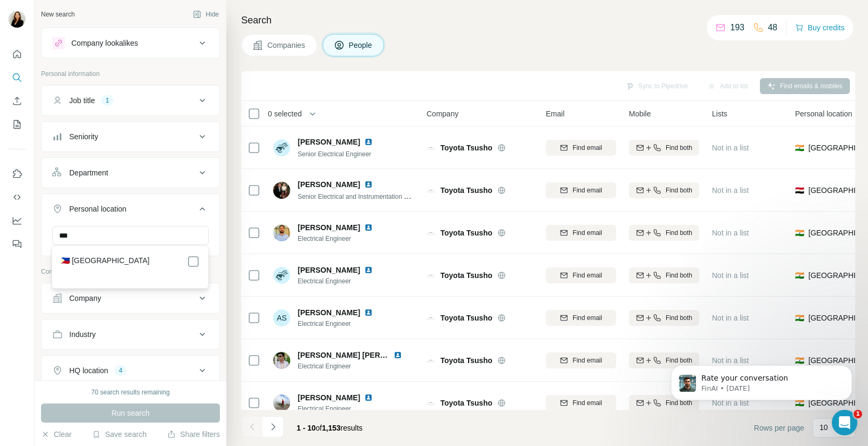 The width and height of the screenshot is (868, 446). What do you see at coordinates (17, 54) in the screenshot?
I see `button: Quick start` at bounding box center [17, 54].